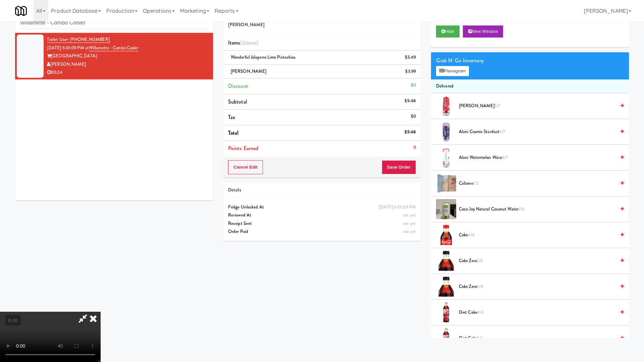 The width and height of the screenshot is (644, 362). Describe the element at coordinates (127, 72) in the screenshot. I see `div: 00:24` at that location.